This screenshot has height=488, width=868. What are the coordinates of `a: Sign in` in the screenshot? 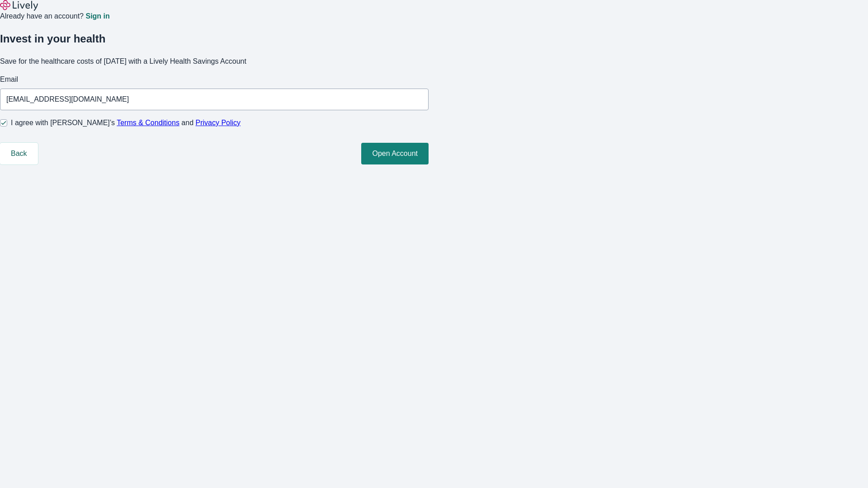 It's located at (97, 16).